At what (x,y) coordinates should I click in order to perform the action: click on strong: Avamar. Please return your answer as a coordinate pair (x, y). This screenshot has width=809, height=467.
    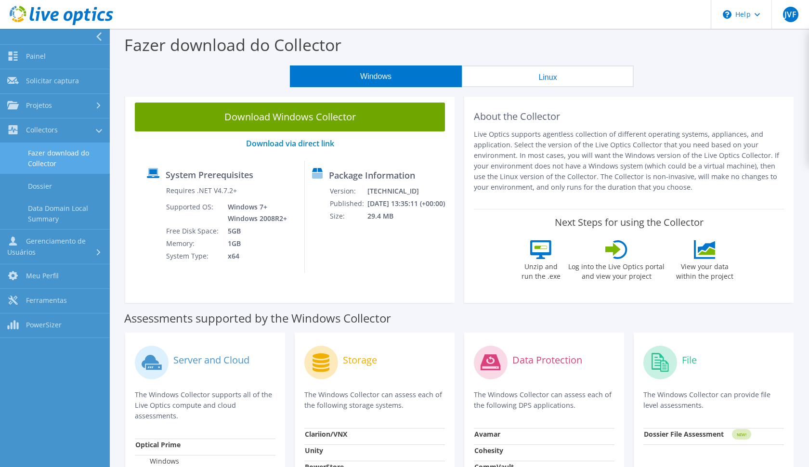
    Looking at the image, I should click on (487, 434).